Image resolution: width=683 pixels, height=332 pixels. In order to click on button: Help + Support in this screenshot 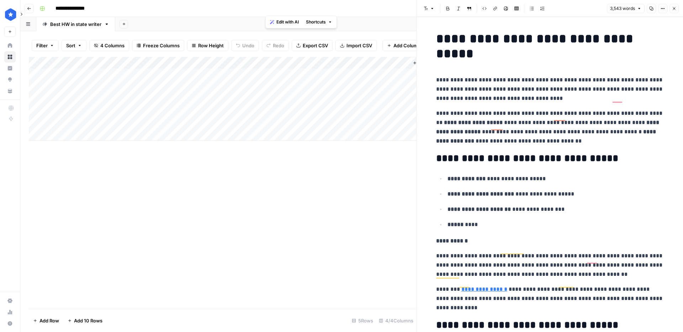, I will do `click(10, 324)`.